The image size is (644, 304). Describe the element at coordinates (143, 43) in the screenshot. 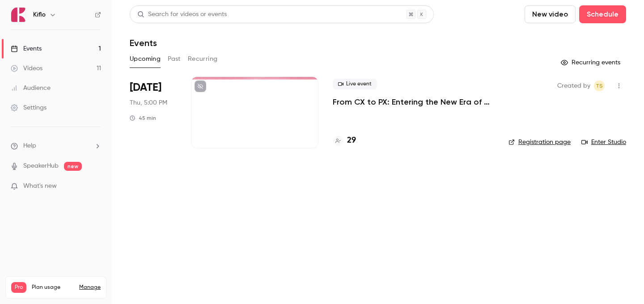

I see `h1: Events` at that location.